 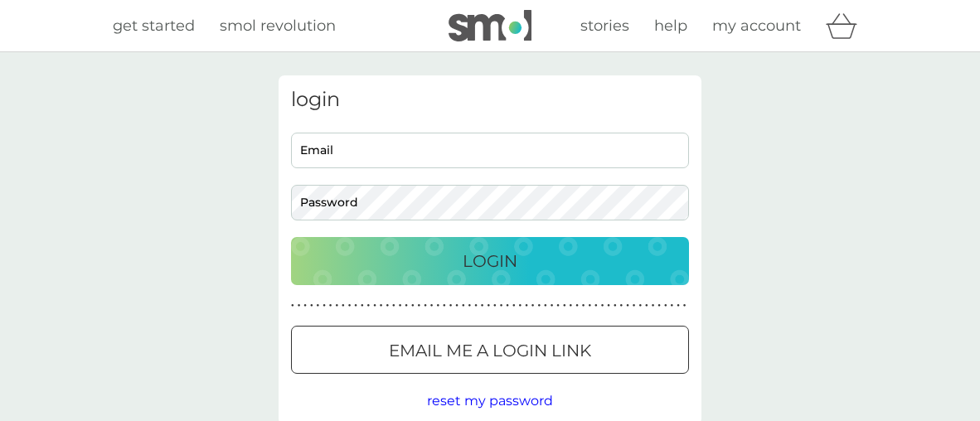 What do you see at coordinates (490, 350) in the screenshot?
I see `button: Email me a login link` at bounding box center [490, 350].